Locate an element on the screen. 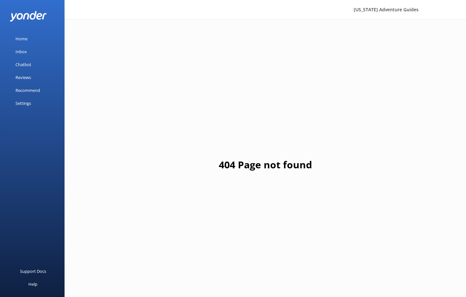 This screenshot has height=297, width=466. div: Home is located at coordinates (21, 39).